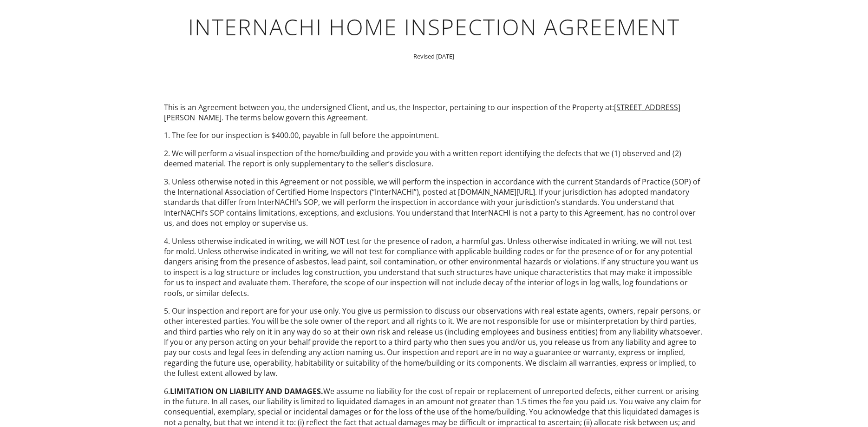 Image resolution: width=868 pixels, height=427 pixels. I want to click on p: 3. Unless otherwise noted in this Agreement or not possible, we will perform the inspection in ac..., so click(434, 202).